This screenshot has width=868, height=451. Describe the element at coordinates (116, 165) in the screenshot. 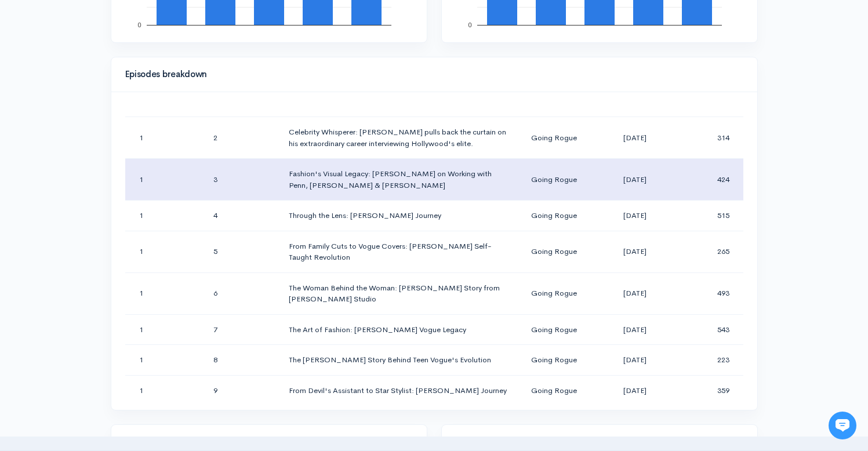

I see `button: New conversation` at that location.